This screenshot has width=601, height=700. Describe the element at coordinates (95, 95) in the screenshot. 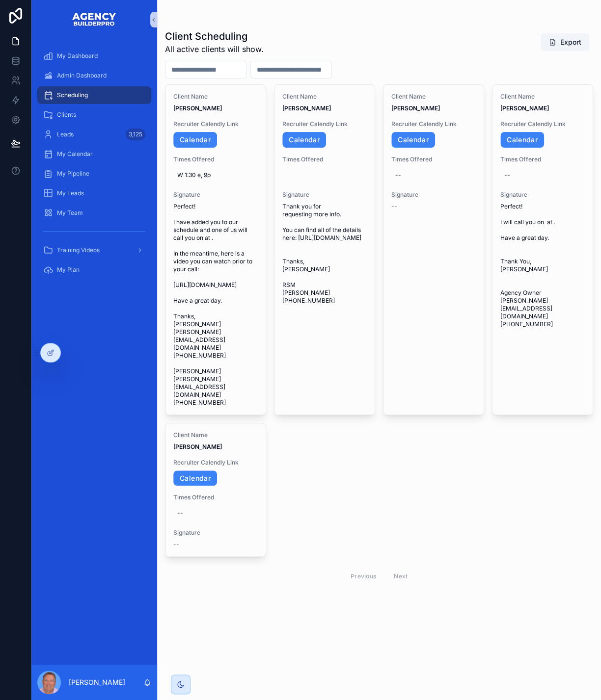

I see `a: Scheduling` at that location.